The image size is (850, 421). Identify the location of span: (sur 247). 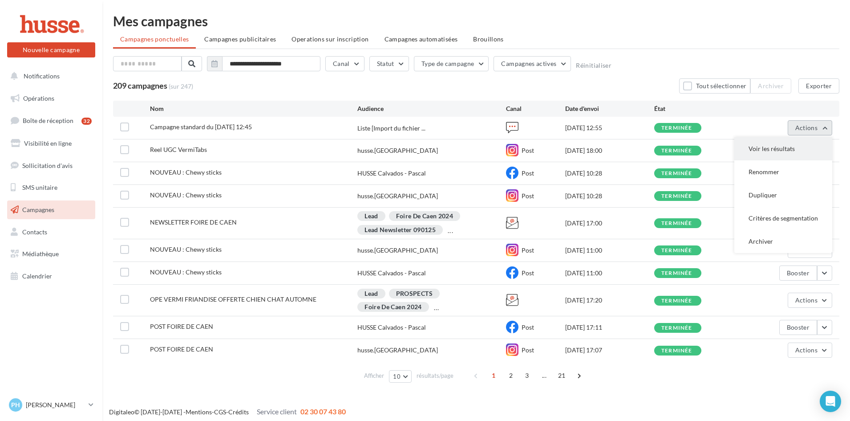
(181, 86).